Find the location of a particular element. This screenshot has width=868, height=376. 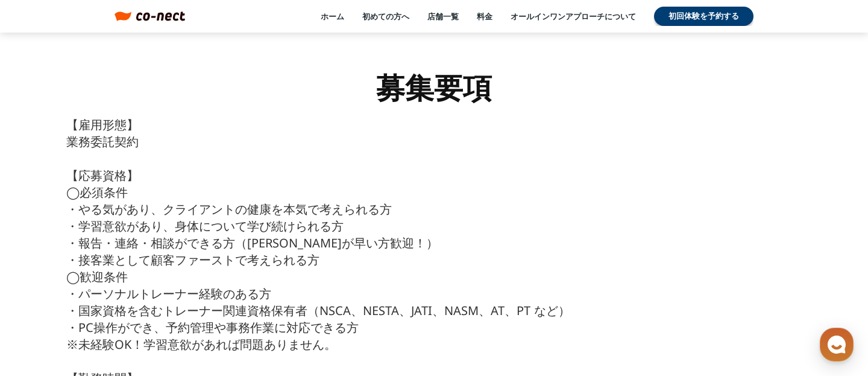

span: チャット is located at coordinates (118, 299).